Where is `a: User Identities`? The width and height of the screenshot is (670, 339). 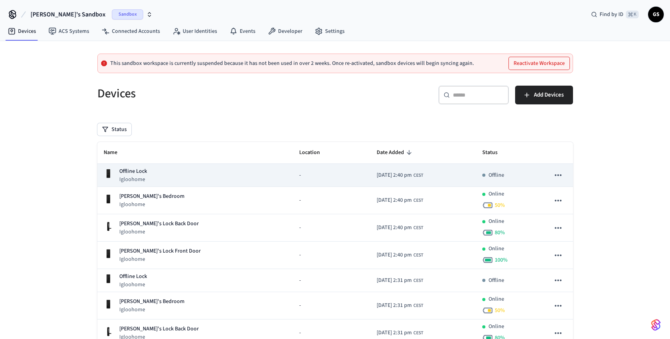
a: User Identities is located at coordinates (195, 31).